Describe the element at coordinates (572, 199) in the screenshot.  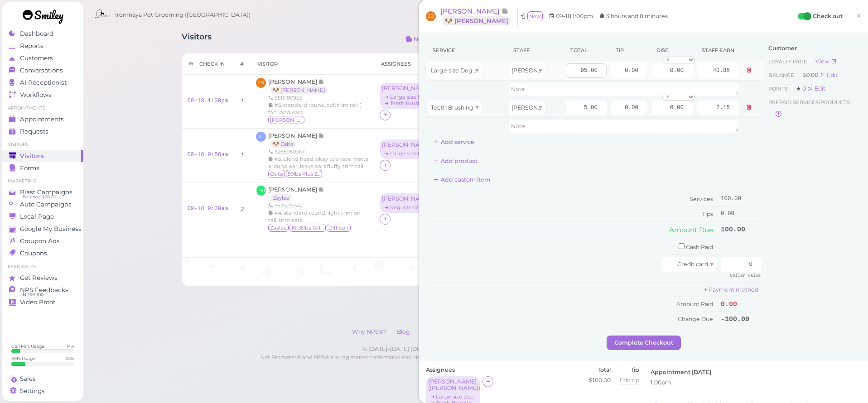
I see `td: Services` at that location.